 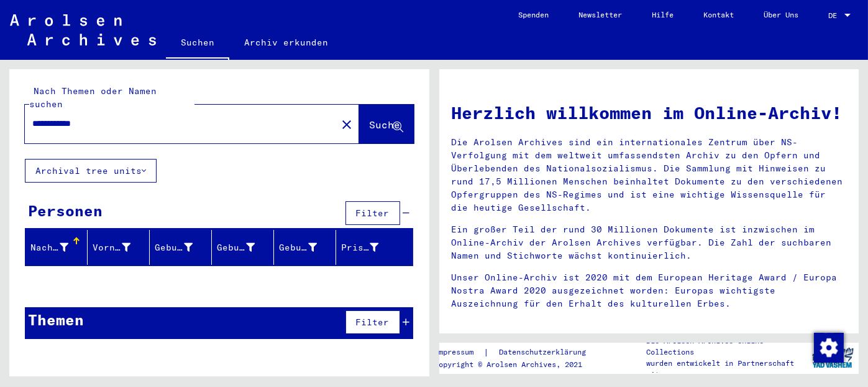 What do you see at coordinates (181, 247) in the screenshot?
I see `mat-header-cell: Geburtsname` at bounding box center [181, 247].